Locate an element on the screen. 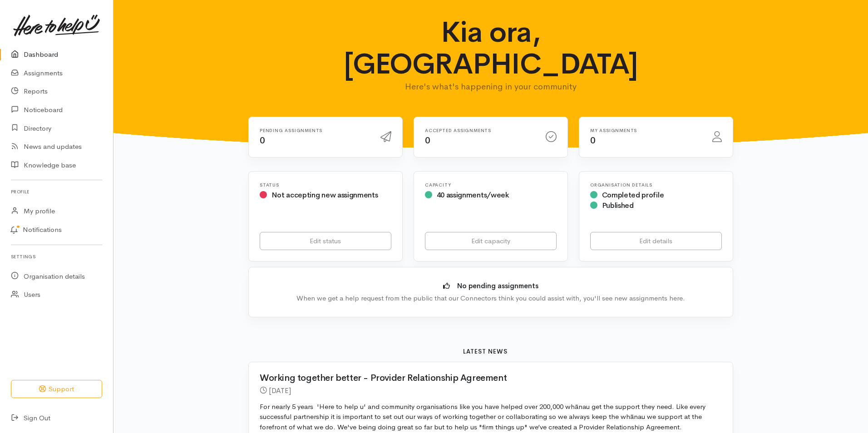  h6: Settings is located at coordinates (56, 256).